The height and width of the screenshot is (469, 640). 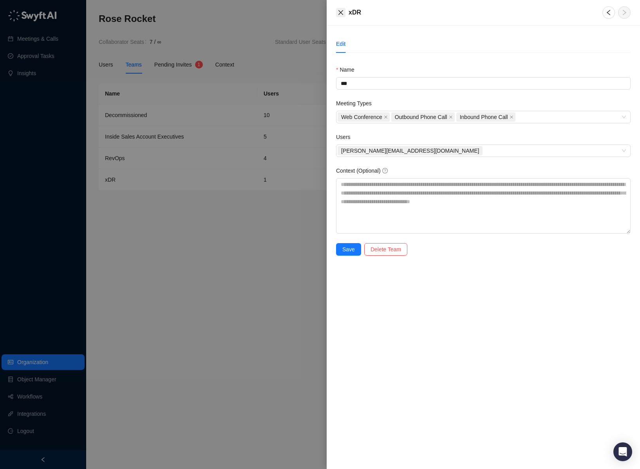 What do you see at coordinates (348, 249) in the screenshot?
I see `button: Save` at bounding box center [348, 249].